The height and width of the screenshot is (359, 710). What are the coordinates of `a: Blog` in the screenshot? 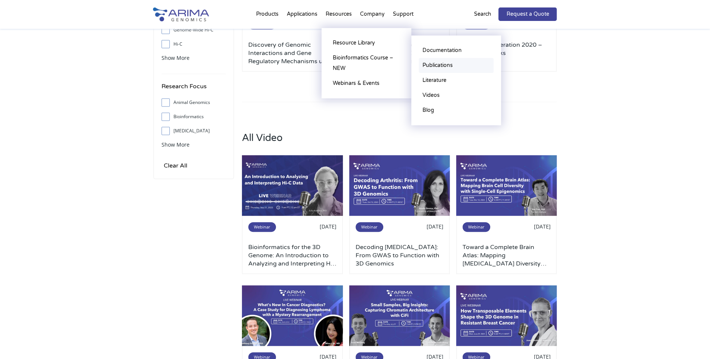 It's located at (456, 110).